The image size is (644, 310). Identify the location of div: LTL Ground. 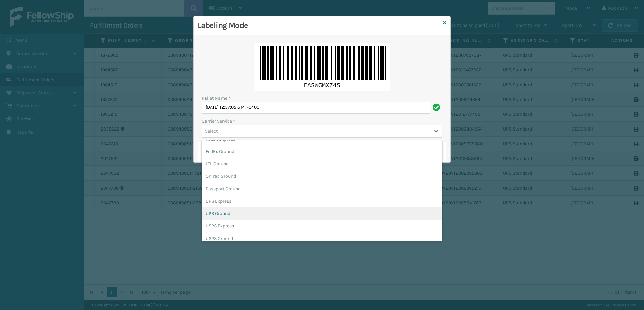
(322, 164).